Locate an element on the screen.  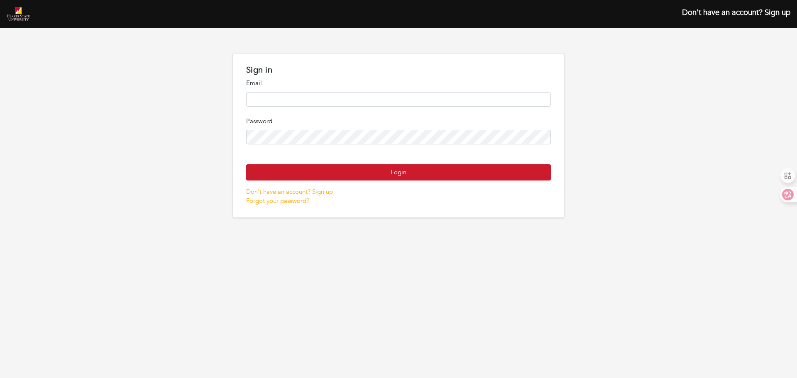
h1: Sign in is located at coordinates (399, 70).